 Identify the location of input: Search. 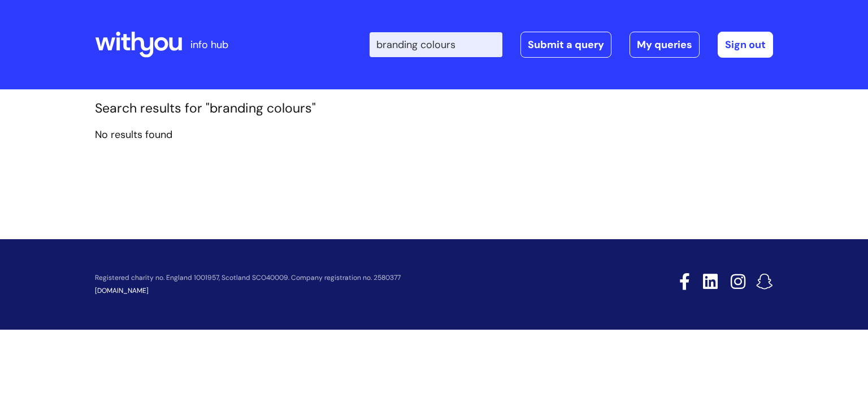
(436, 45).